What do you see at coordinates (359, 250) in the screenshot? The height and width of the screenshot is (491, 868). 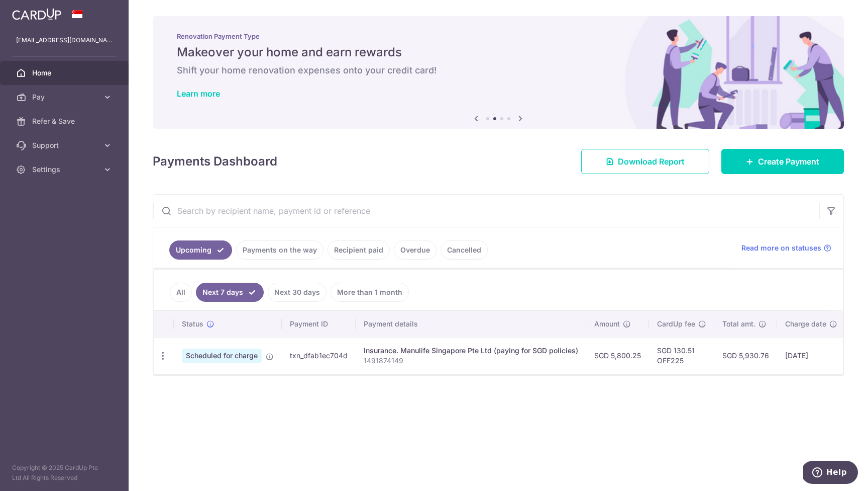 I see `a: Recipient paid` at bounding box center [359, 250].